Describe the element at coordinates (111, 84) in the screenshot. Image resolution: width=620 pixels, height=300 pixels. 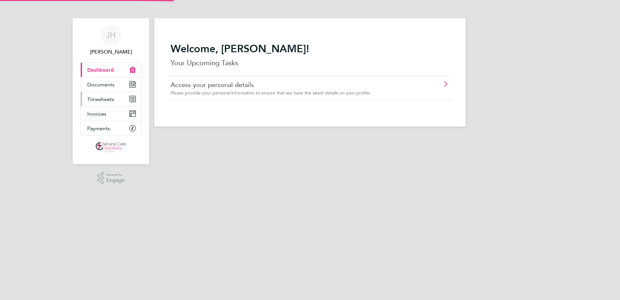
I see `a: Documents` at that location.